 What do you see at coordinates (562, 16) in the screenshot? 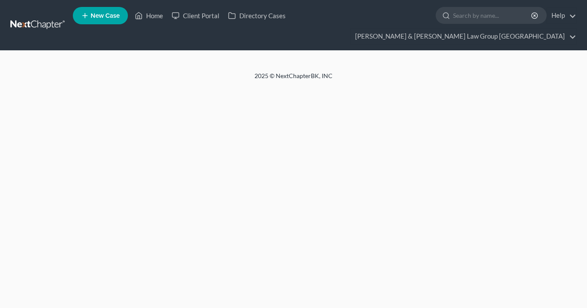
I see `a: Help` at bounding box center [562, 16].